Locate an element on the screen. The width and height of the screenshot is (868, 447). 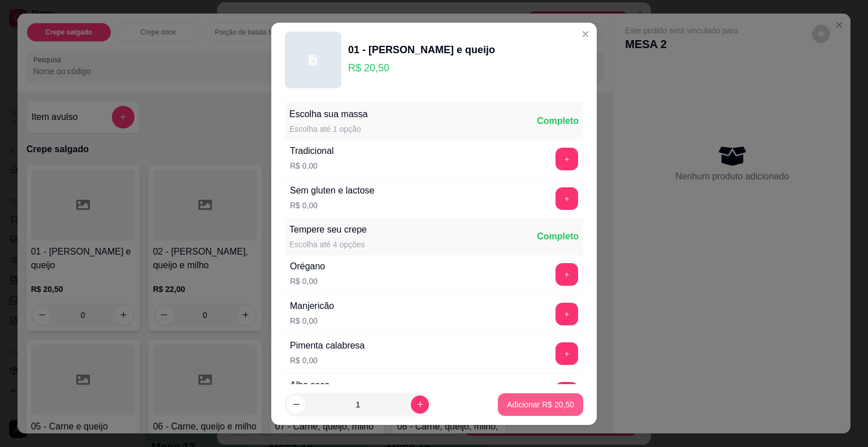
p: R$ 20,50 is located at coordinates (421, 68).